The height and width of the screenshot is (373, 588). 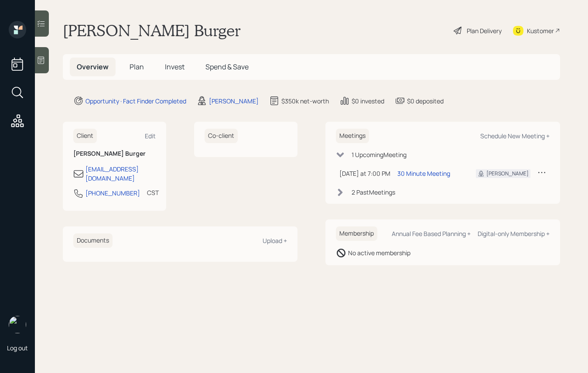 I want to click on div: Log out, so click(x=18, y=348).